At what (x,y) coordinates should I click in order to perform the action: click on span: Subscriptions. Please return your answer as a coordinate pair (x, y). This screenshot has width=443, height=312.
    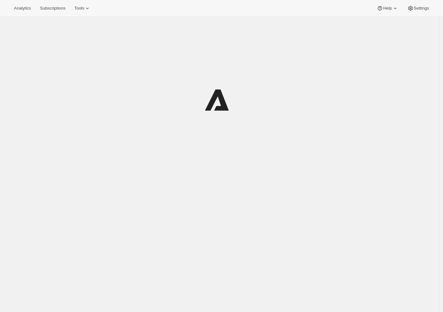
    Looking at the image, I should click on (53, 8).